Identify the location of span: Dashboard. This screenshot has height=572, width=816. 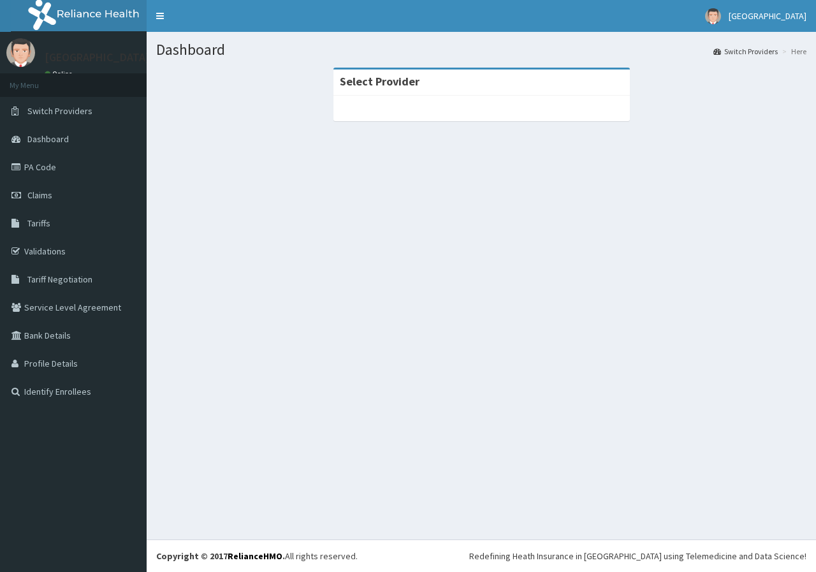
(48, 139).